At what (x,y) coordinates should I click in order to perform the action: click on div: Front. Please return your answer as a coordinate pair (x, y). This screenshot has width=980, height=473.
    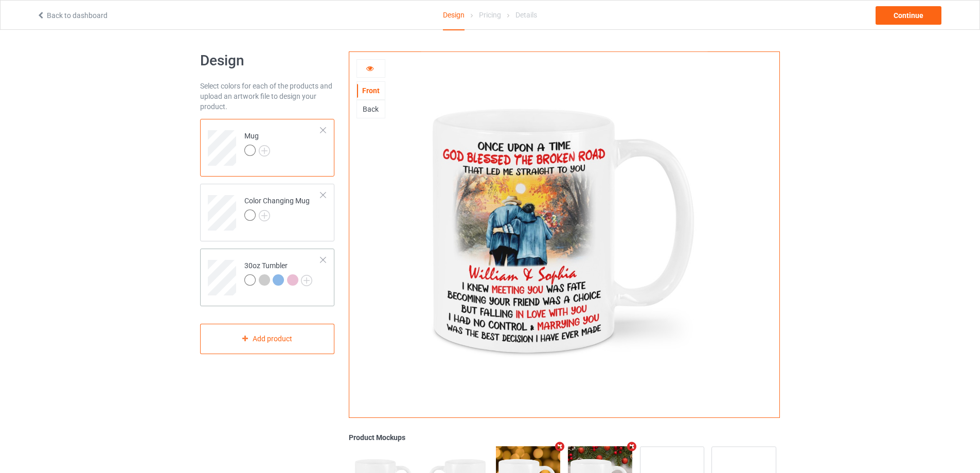
    Looking at the image, I should click on (371, 91).